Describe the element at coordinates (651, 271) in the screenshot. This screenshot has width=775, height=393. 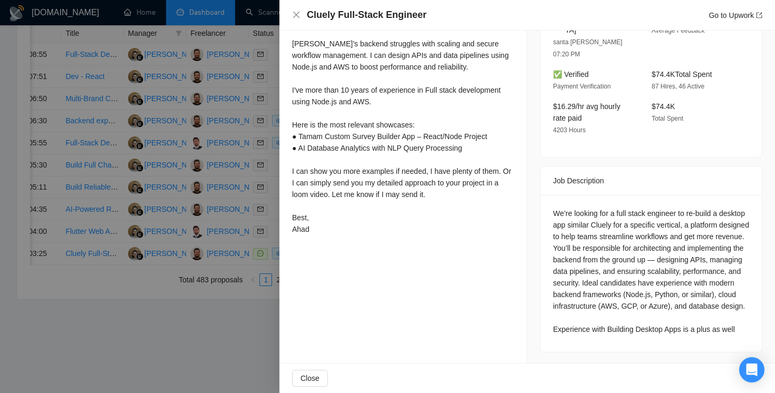
I see `div: We’re looking for a full stack engineer to re-build a desktop app similar Cluely for a specific v...` at that location.